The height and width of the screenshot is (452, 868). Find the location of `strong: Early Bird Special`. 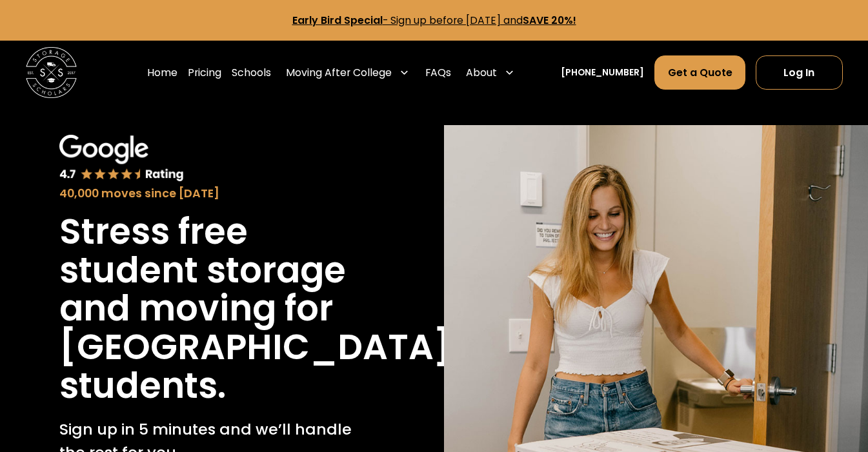

strong: Early Bird Special is located at coordinates (338, 20).